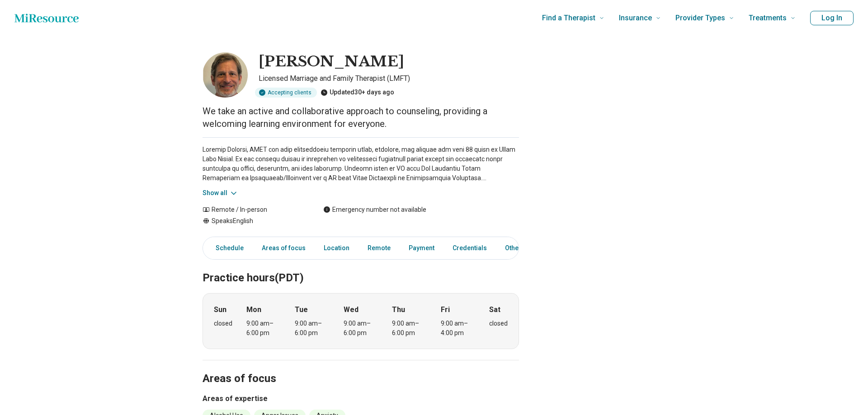 The width and height of the screenshot is (868, 415). I want to click on span: Insurance, so click(635, 18).